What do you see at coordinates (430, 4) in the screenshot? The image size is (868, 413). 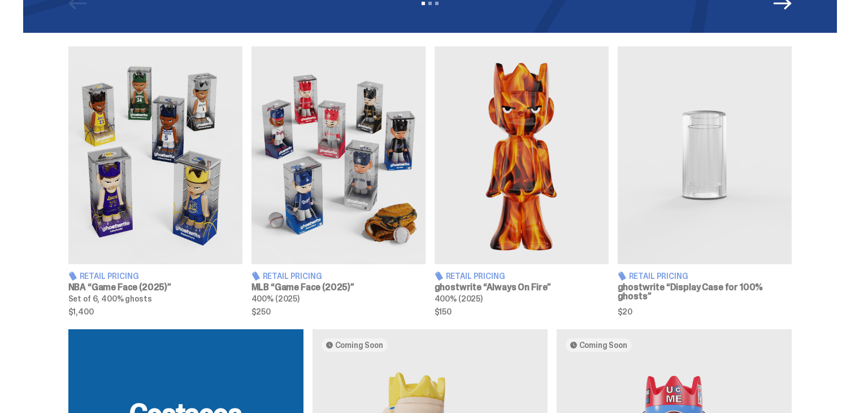 I see `button: View slide 2` at bounding box center [430, 4].